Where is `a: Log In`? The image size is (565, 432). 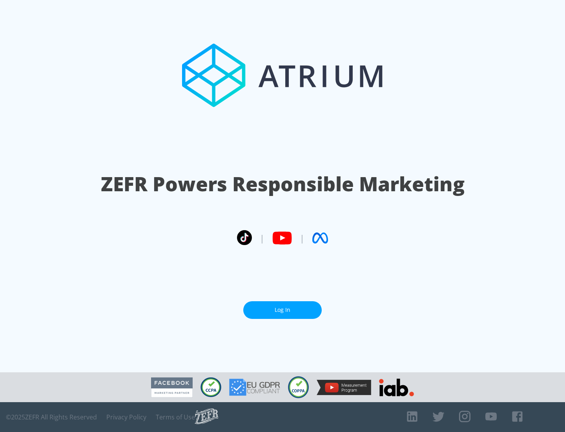 a: Log In is located at coordinates (283, 310).